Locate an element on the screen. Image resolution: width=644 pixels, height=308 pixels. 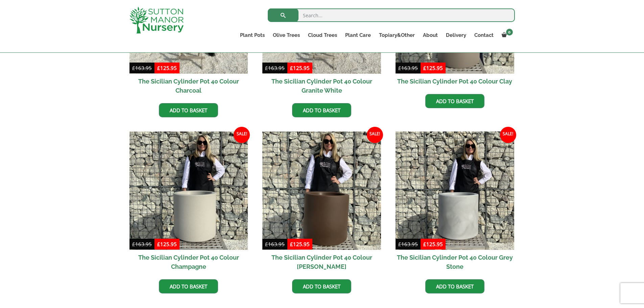
a: Add to basket: “The Sicilian Cylinder Pot 40 Colour Charcoal” is located at coordinates (188, 110).